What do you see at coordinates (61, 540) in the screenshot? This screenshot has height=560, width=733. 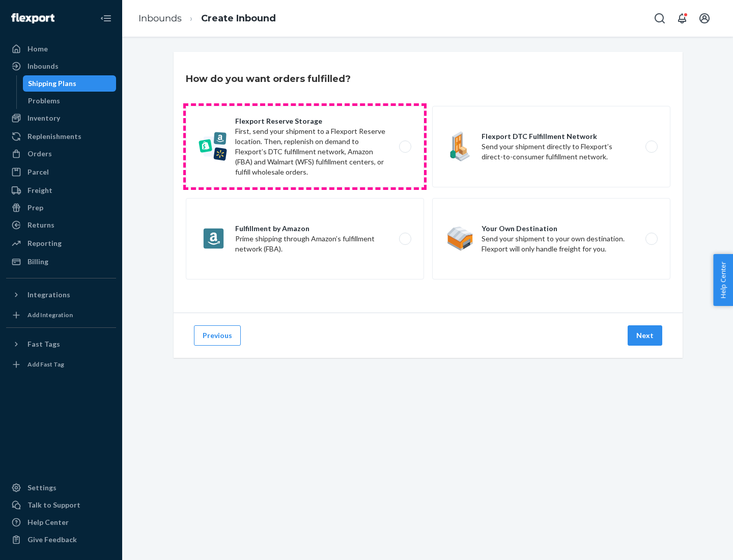 I see `button: Give Feedback` at bounding box center [61, 540].